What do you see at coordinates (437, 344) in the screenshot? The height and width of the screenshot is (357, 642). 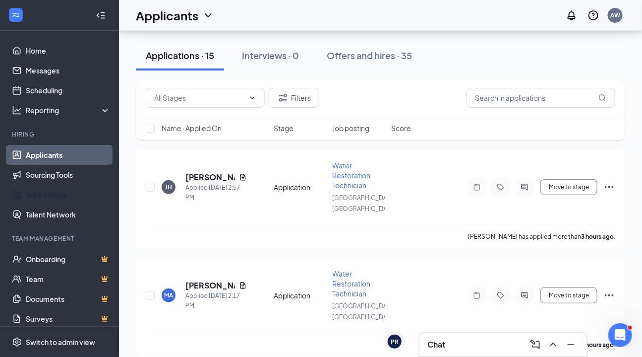 I see `h3: Chat` at bounding box center [437, 344].